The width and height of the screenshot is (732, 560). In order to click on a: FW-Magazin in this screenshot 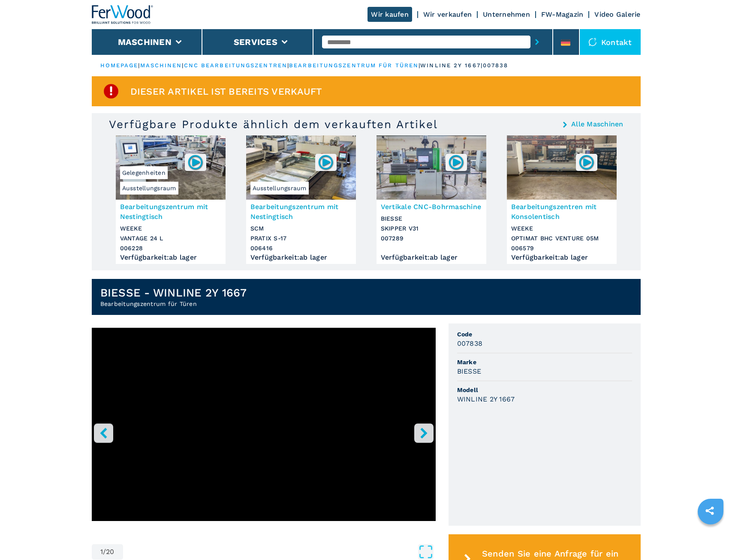, I will do `click(562, 14)`.